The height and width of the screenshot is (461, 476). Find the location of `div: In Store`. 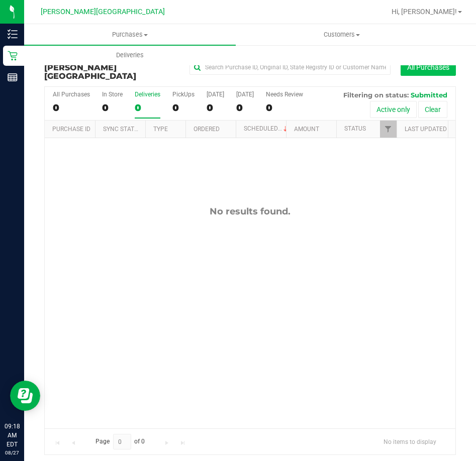

div: In Store is located at coordinates (112, 94).